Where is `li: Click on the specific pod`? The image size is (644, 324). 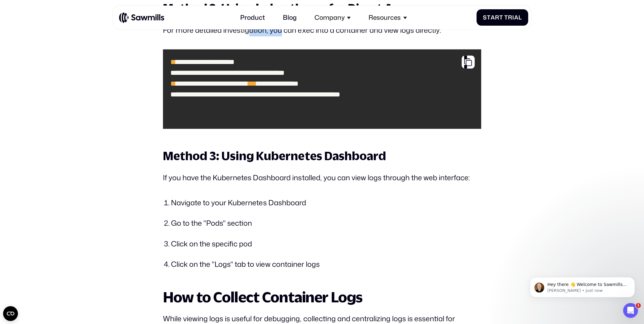
li: Click on the specific pod is located at coordinates (326, 243).